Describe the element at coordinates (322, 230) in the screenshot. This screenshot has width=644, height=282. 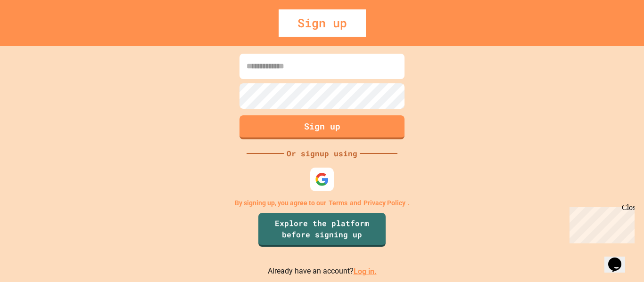
I see `a: Explore the platform before signing up` at that location.